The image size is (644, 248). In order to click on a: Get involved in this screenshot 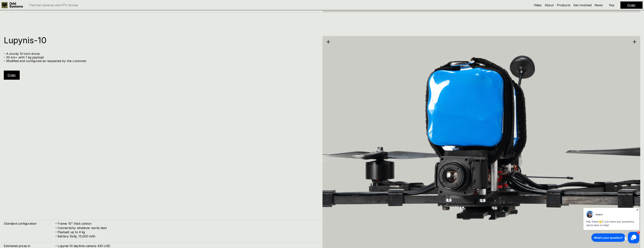, I will do `click(583, 5)`.